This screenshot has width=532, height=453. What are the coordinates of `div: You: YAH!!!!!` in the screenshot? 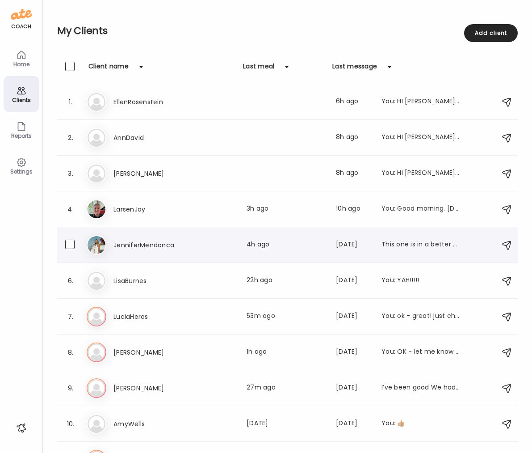 It's located at (421, 281).